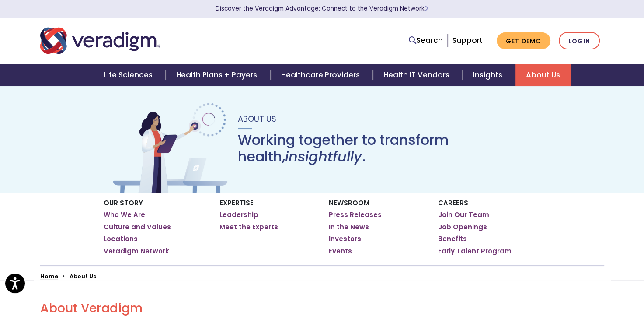  What do you see at coordinates (324, 156) in the screenshot?
I see `em: insightfully` at bounding box center [324, 156].